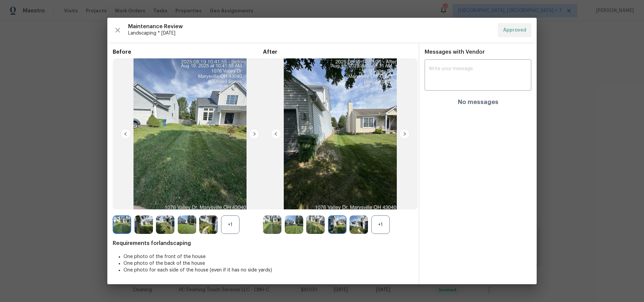 The height and width of the screenshot is (302, 644). I want to click on h4: No messages, so click(478, 102).